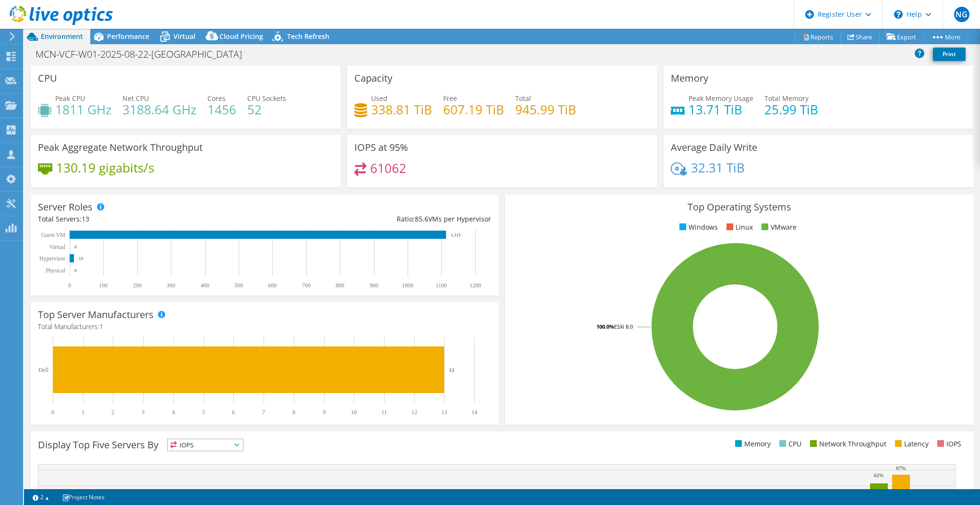 The image size is (980, 505). Describe the element at coordinates (354, 412) in the screenshot. I see `text: 10` at that location.